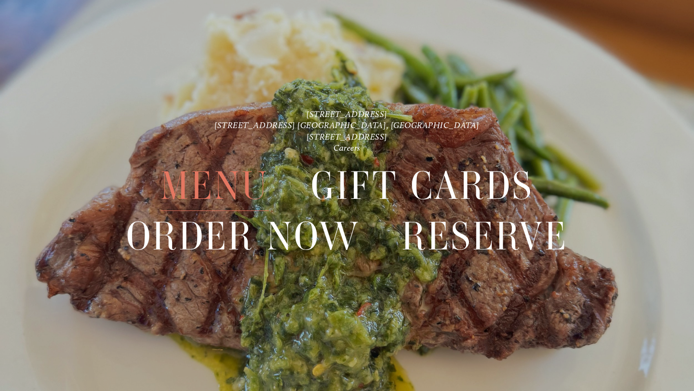 The height and width of the screenshot is (391, 694). What do you see at coordinates (484, 237) in the screenshot?
I see `span: Reserve` at bounding box center [484, 237].